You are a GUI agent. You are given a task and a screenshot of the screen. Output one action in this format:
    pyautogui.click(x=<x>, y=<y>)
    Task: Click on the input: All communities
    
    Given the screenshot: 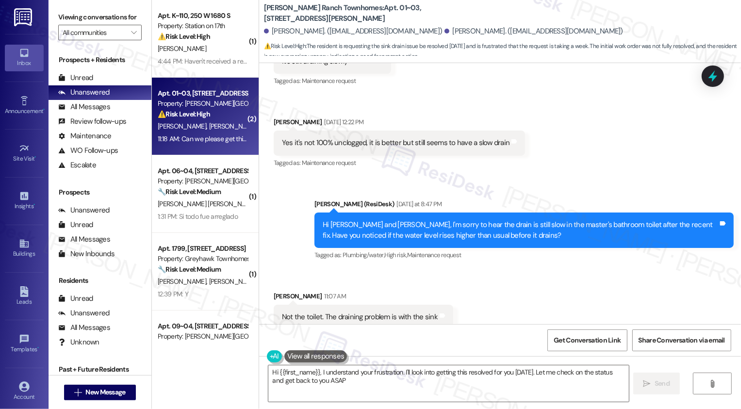 What is the action you would take?
    pyautogui.click(x=94, y=32)
    